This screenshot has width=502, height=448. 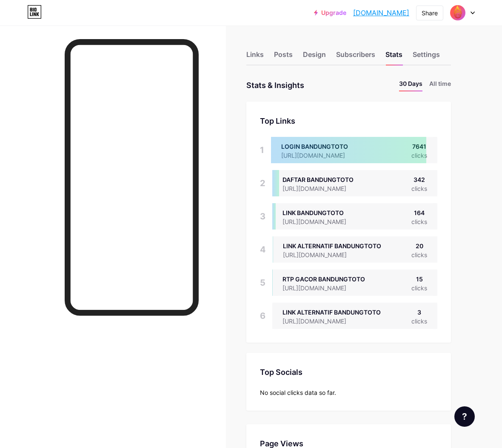 I want to click on div: Subscribers, so click(x=356, y=57).